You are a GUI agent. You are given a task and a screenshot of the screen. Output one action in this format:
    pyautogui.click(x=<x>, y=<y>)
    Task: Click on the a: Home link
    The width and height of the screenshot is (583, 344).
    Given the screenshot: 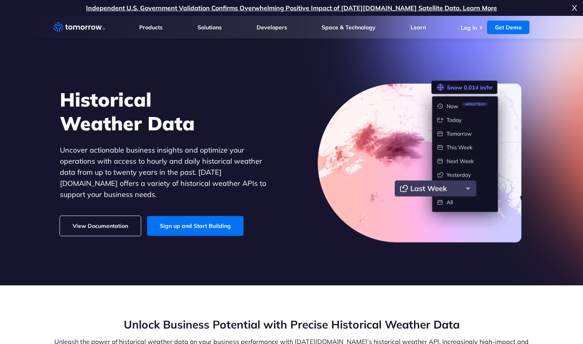 What is the action you would take?
    pyautogui.click(x=79, y=27)
    